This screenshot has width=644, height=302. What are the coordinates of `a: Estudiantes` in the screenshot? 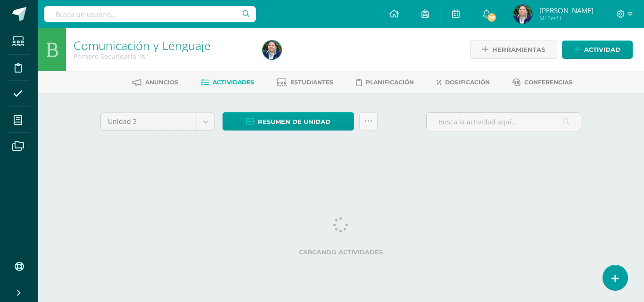 It's located at (305, 82).